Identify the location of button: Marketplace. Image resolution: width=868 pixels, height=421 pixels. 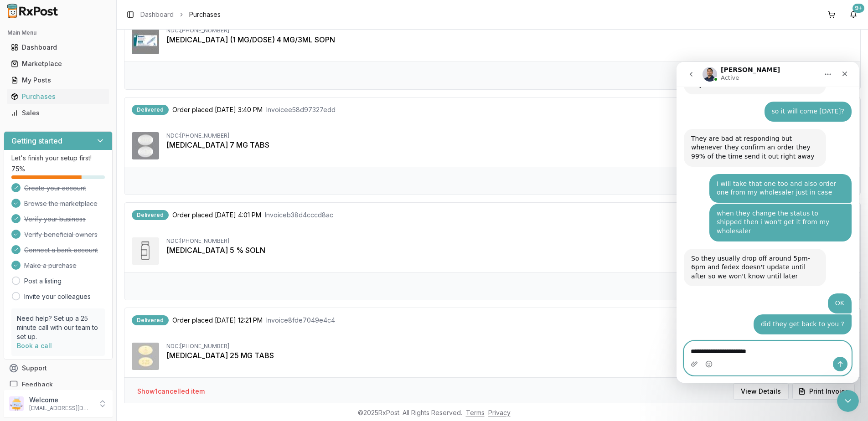
(58, 64).